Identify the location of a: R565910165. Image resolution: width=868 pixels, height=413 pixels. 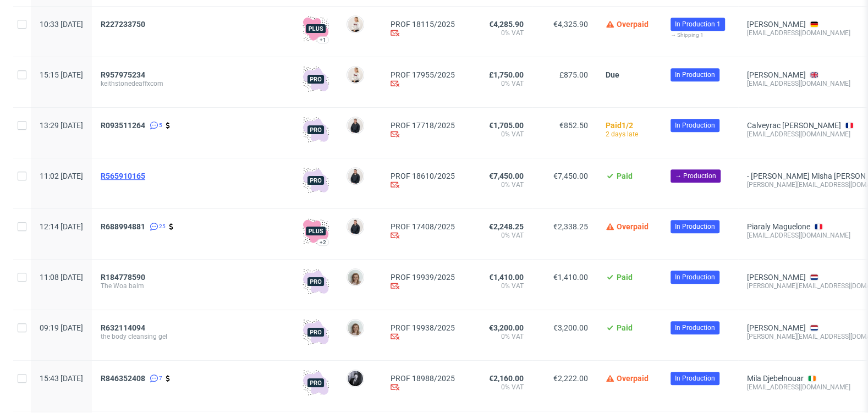
(124, 176).